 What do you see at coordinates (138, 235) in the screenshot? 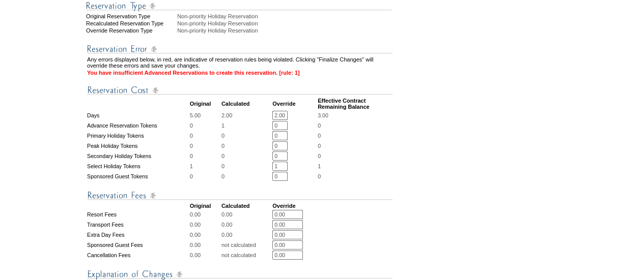
I see `td: Extra Day Fees` at bounding box center [138, 235].